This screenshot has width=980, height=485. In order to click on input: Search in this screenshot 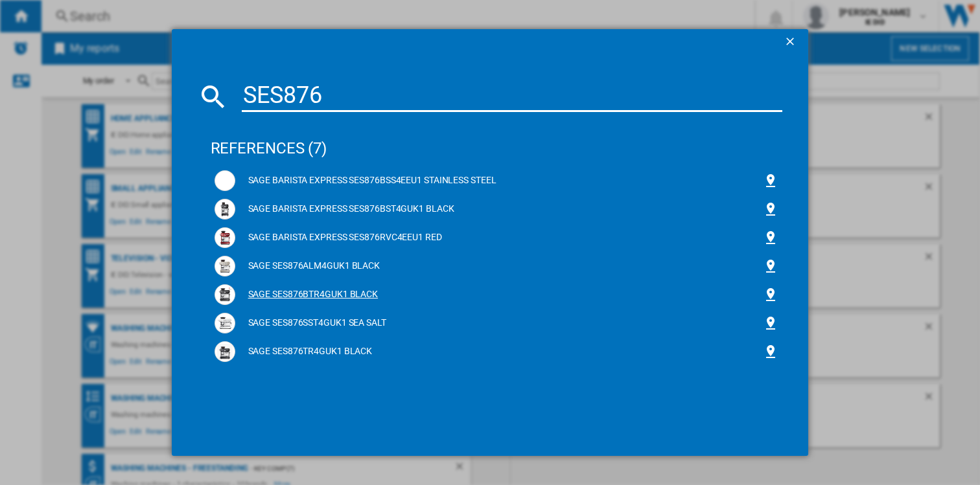, I will do `click(512, 96)`.